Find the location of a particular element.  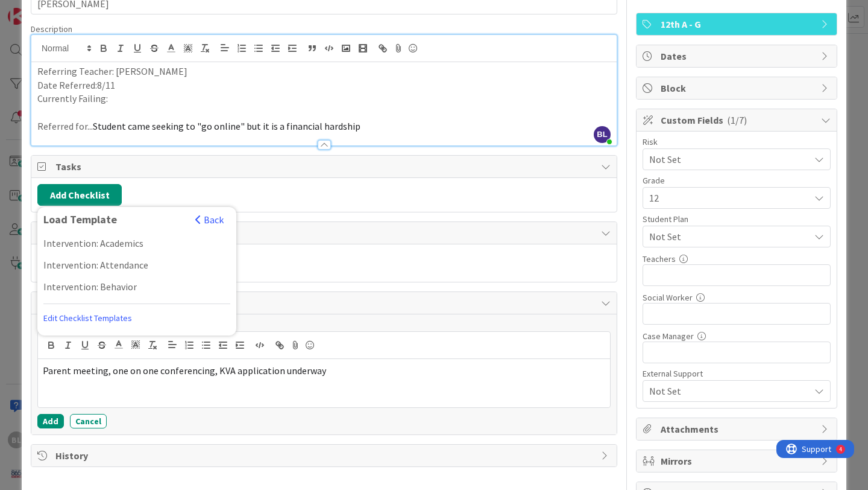

span: Student came seeking to "go online" but it is a financial hardship is located at coordinates (227, 126).